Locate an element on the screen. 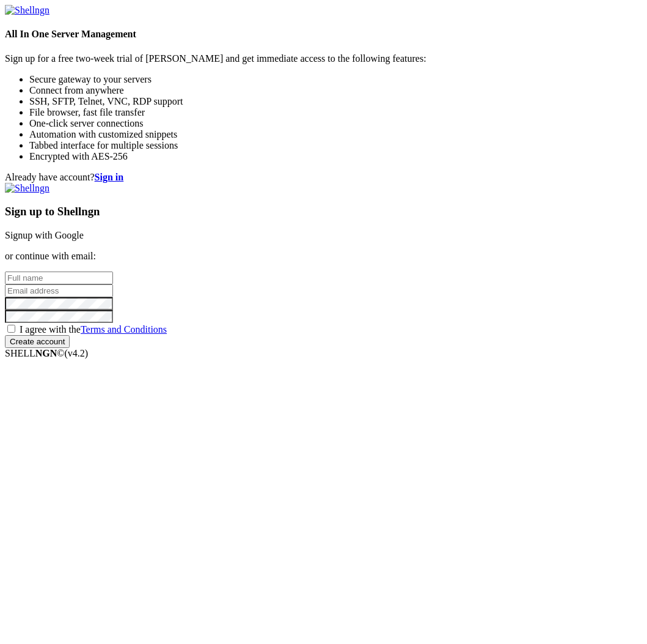 The image size is (647, 644). li: SSH, SFTP, Telnet, VNC, RDP support is located at coordinates (335, 102).